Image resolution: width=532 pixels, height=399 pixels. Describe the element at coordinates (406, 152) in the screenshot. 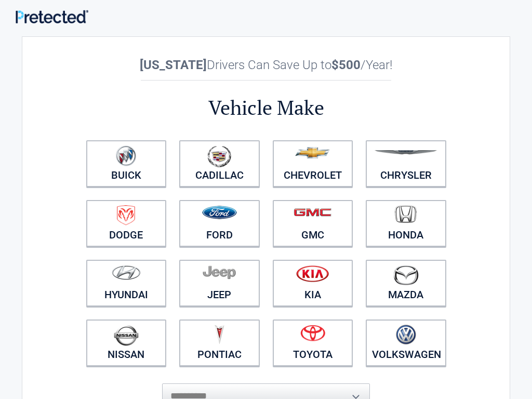

I see `img: chrysler` at that location.